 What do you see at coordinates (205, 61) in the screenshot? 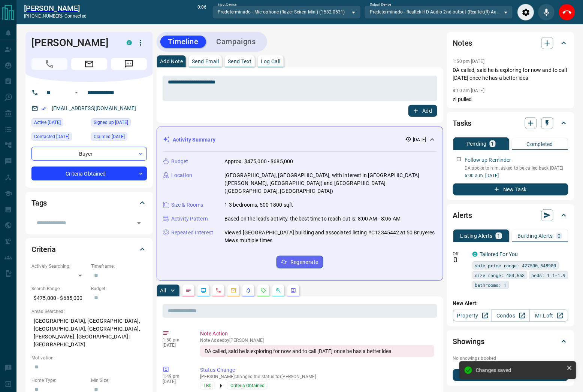
I see `p: Send Email` at bounding box center [205, 61].